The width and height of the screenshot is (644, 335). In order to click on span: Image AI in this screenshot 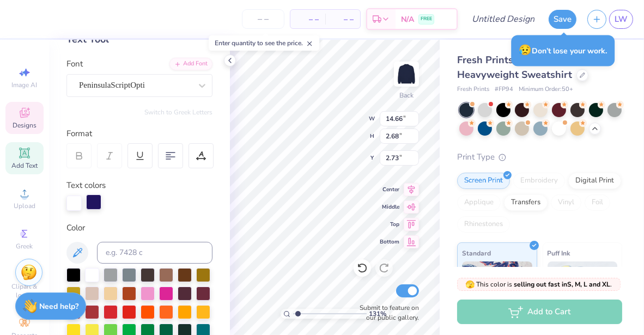, I will do `click(24, 85)`.